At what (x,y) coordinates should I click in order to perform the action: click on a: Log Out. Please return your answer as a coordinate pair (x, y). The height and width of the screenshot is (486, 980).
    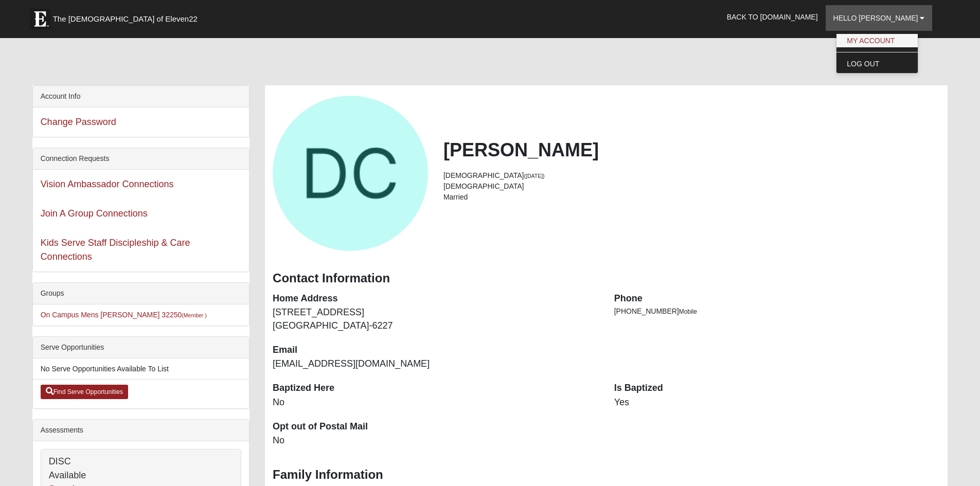
    Looking at the image, I should click on (877, 64).